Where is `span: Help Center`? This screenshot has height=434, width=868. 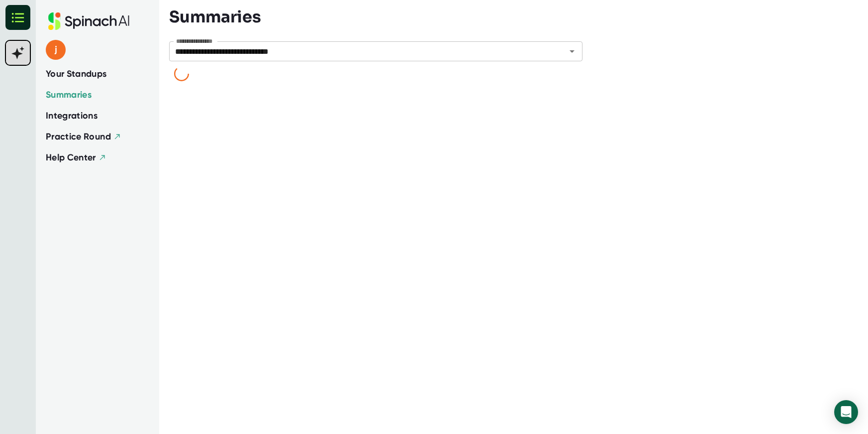 span: Help Center is located at coordinates (71, 158).